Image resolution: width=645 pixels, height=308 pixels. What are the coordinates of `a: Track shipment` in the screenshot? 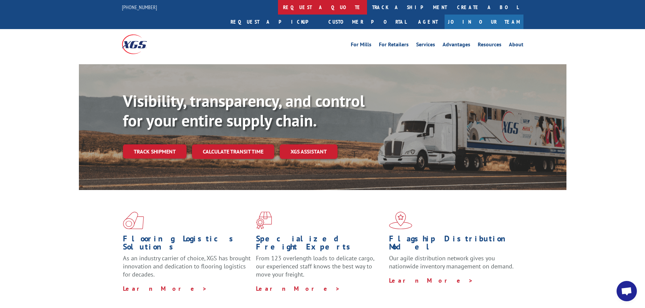 It's located at (155, 152).